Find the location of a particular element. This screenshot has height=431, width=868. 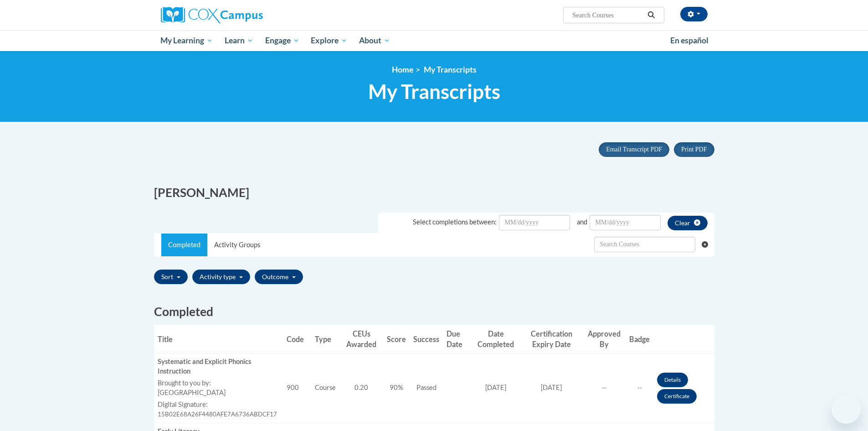

span: Engage is located at coordinates (282, 40).